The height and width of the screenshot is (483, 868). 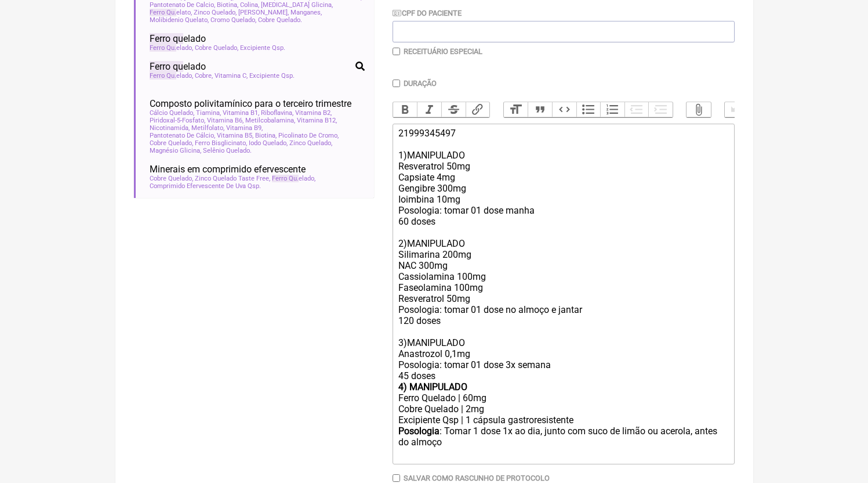 I want to click on span: Tiamina, Vitamina B1, so click(x=227, y=113).